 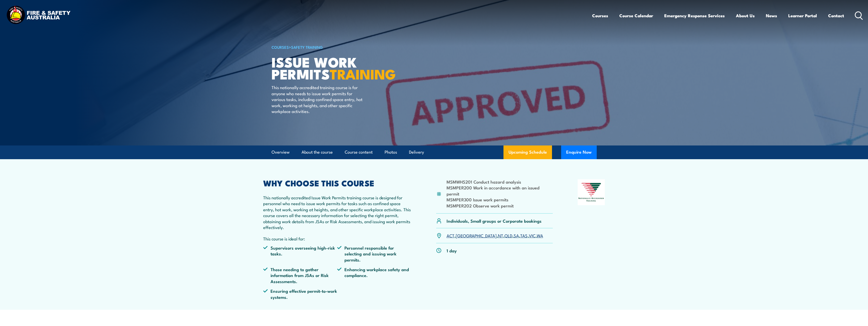 What do you see at coordinates (803, 15) in the screenshot?
I see `a: Learner Portal` at bounding box center [803, 15].